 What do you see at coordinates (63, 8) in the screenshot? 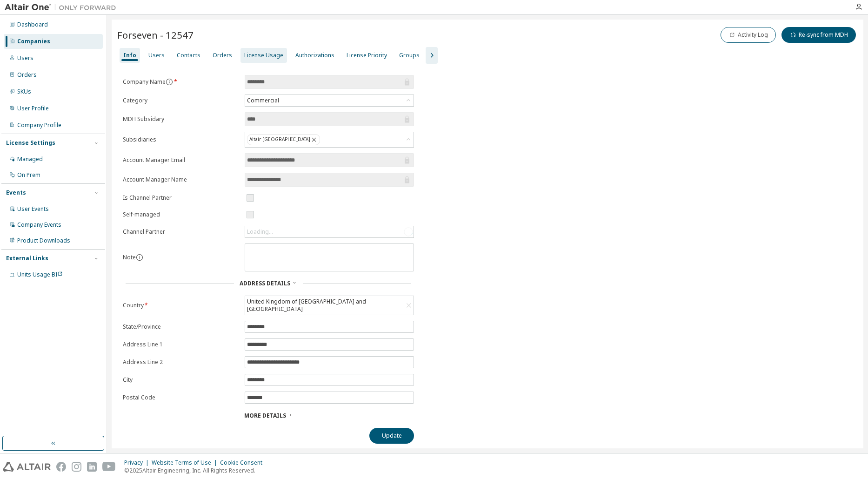
I see `img: Altair One` at bounding box center [63, 8].